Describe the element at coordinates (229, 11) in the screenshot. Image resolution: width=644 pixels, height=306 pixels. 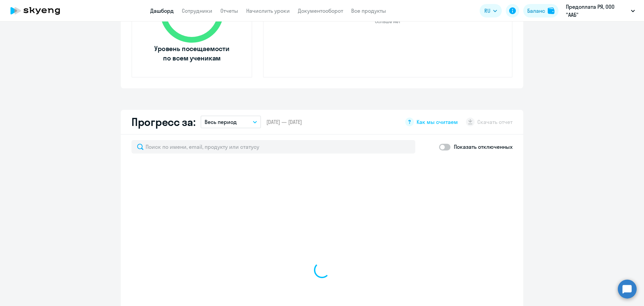
I see `a: Отчеты` at that location.